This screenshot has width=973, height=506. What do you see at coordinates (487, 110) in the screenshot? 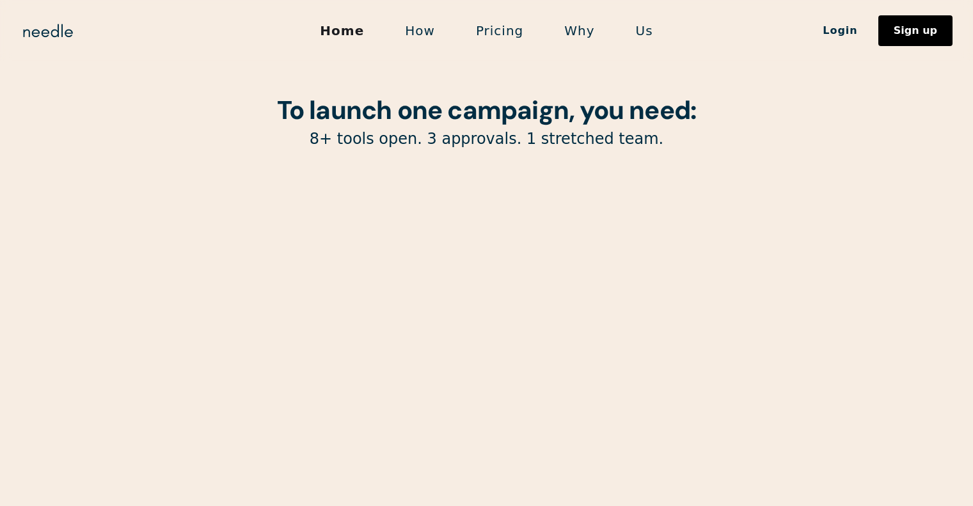
I see `strong: To launch one campaign, you need:` at bounding box center [487, 110].